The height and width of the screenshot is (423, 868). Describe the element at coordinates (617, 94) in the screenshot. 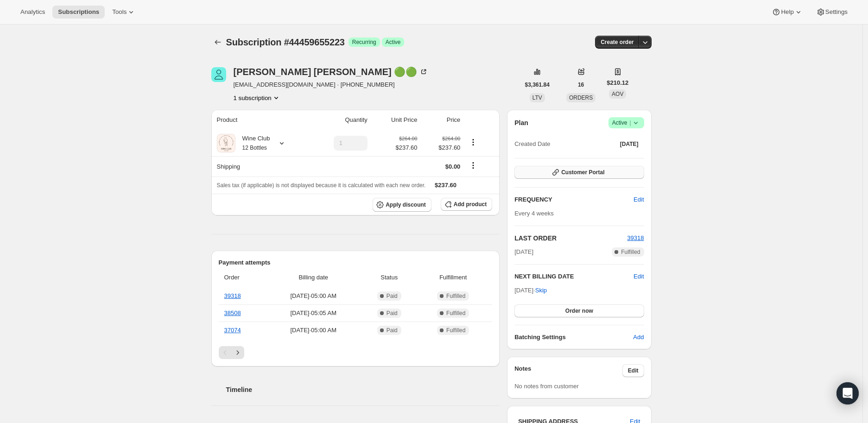

I see `span: AOV` at that location.